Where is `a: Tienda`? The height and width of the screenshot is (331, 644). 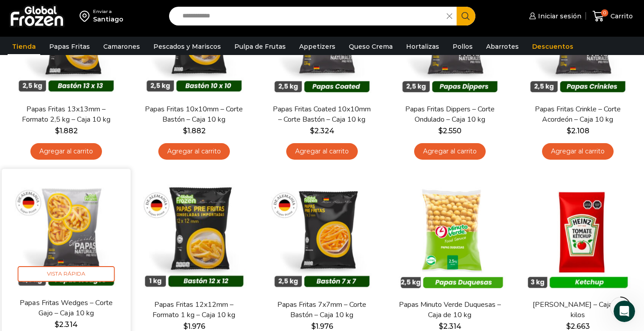
a: Tienda is located at coordinates (24, 46).